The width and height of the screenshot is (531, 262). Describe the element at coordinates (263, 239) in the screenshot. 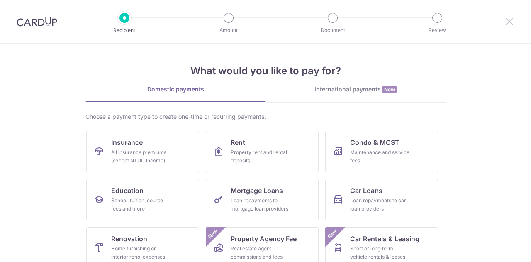

I see `span: Property Agency Fee` at that location.